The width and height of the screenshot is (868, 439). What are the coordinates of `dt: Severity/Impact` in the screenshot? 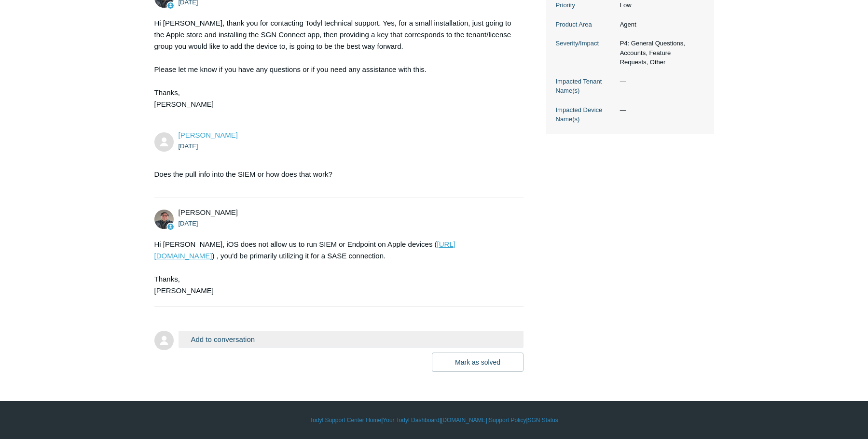 It's located at (585, 44).